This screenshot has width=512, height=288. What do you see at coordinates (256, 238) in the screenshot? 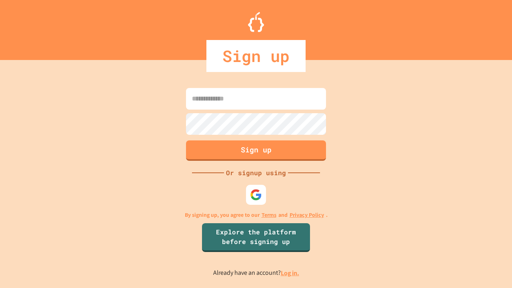
I see `a: Explore the platform before signing up` at bounding box center [256, 238].